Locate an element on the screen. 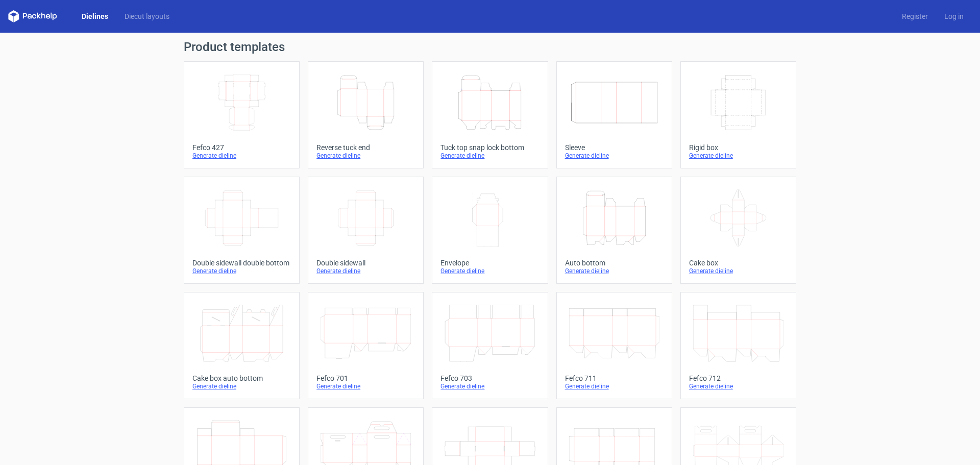 The image size is (980, 465). a: SleeveGenerate dieline is located at coordinates (613, 115).